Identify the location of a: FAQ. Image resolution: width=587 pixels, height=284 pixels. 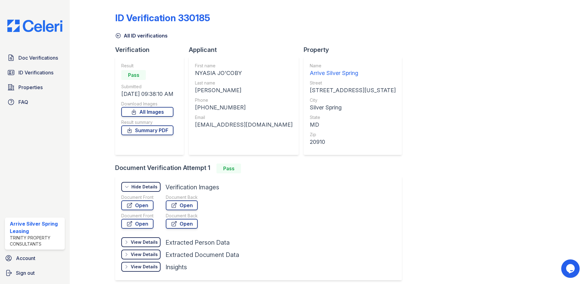
(35, 102).